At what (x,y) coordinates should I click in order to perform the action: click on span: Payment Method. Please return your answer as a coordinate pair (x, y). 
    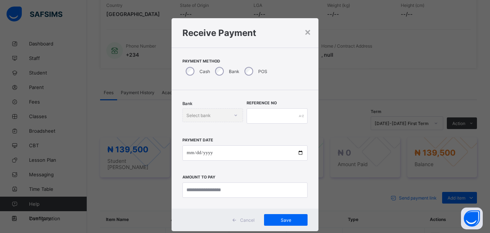
    Looking at the image, I should click on (245, 61).